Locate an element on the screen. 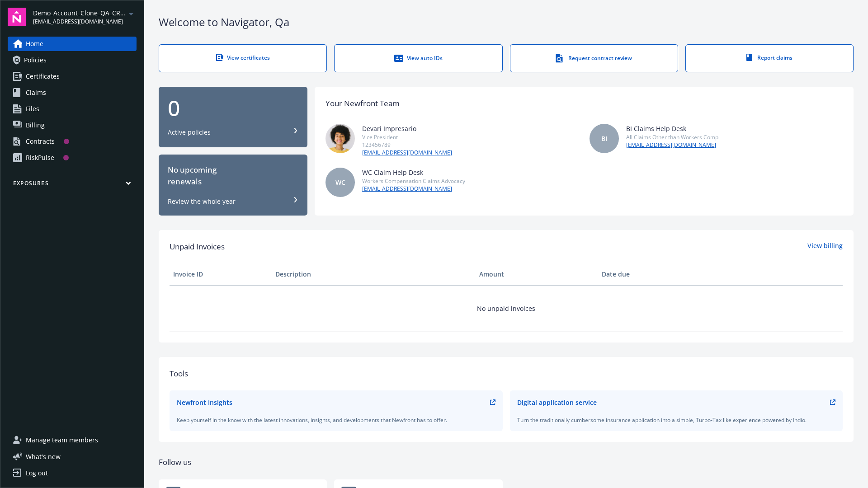  div: Newfront Insights is located at coordinates (204, 402).